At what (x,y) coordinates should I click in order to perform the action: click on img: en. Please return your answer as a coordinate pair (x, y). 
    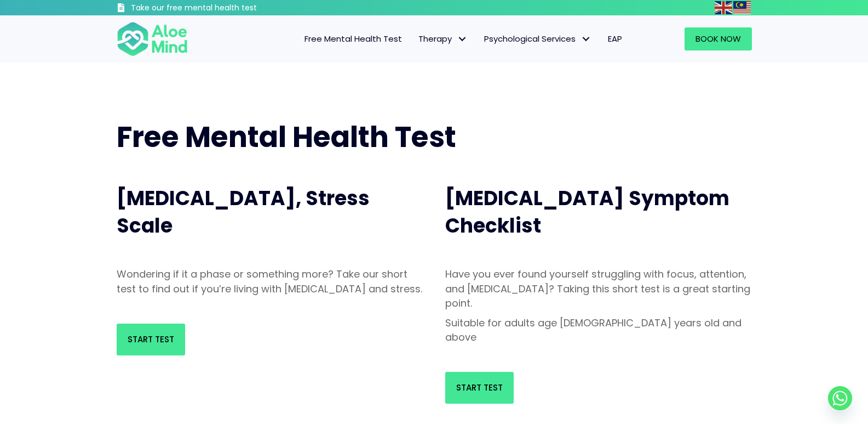
    Looking at the image, I should click on (723, 8).